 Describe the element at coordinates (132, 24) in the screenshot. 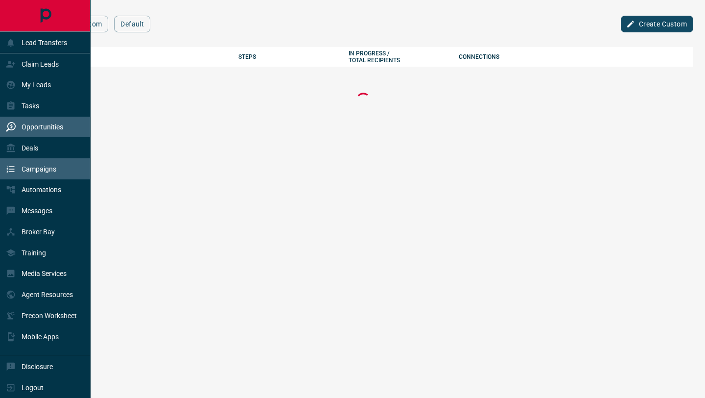

I see `button: Default` at that location.